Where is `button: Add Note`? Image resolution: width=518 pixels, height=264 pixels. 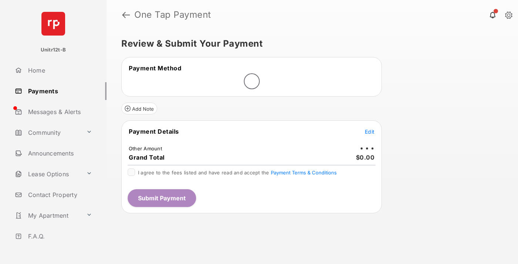
button: Add Note is located at coordinates (139, 108).